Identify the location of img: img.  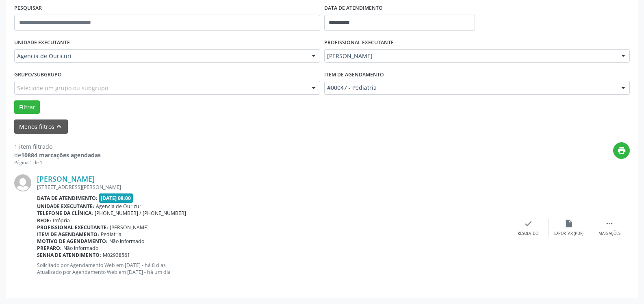
(23, 183).